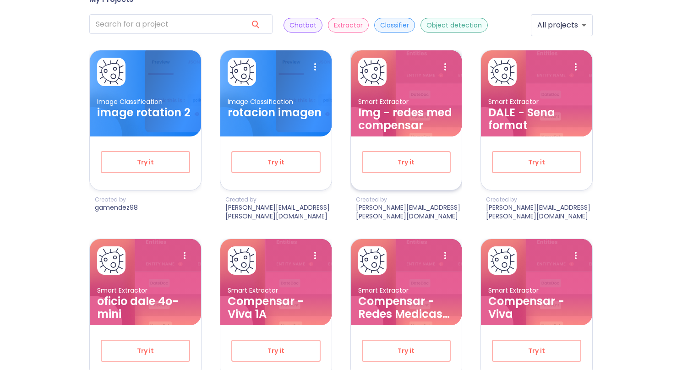 The height and width of the screenshot is (370, 682). I want to click on h3: image rotation 2, so click(145, 113).